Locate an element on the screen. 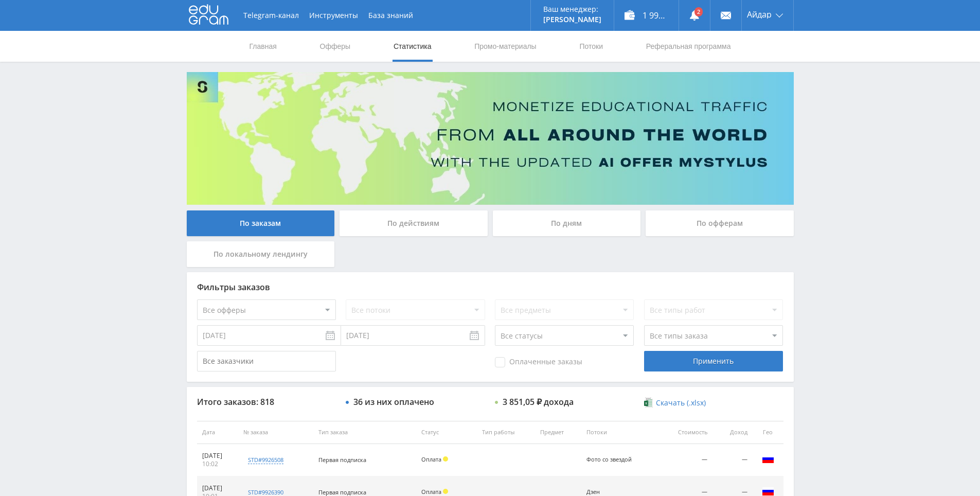 Image resolution: width=980 pixels, height=496 pixels. div: По заказам is located at coordinates (261, 223).